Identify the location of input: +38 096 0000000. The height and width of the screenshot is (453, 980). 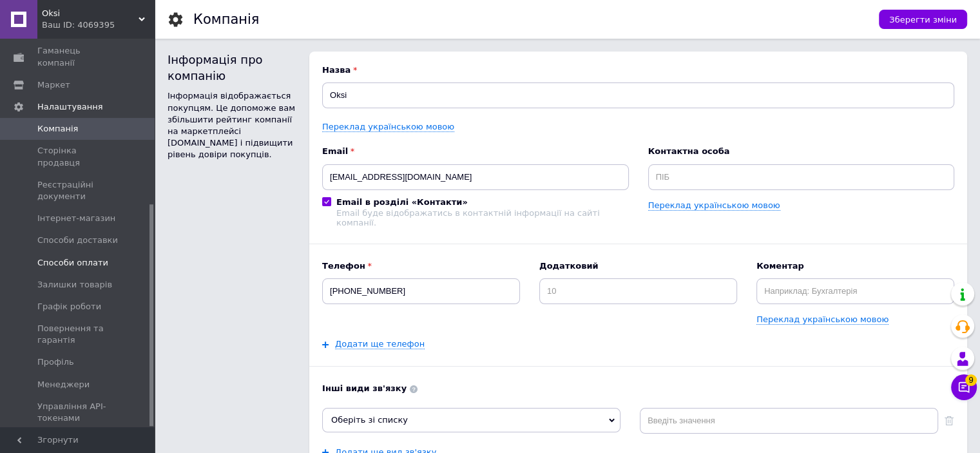
(421, 291).